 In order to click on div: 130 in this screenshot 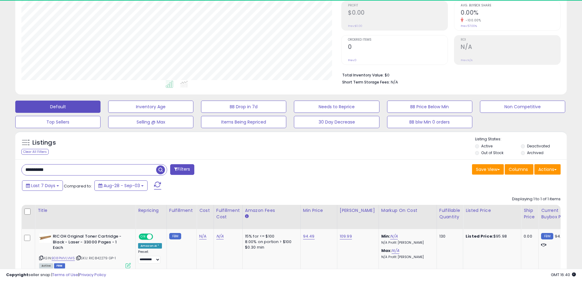, I will do `click(449, 236)`.